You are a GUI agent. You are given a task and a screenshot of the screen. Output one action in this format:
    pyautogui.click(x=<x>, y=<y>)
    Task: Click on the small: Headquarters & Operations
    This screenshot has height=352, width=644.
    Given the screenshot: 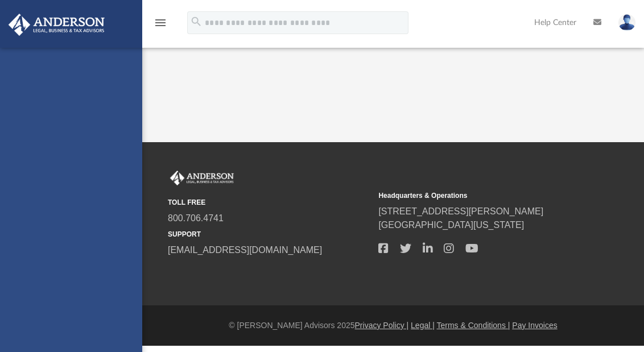 What is the action you would take?
    pyautogui.click(x=480, y=195)
    